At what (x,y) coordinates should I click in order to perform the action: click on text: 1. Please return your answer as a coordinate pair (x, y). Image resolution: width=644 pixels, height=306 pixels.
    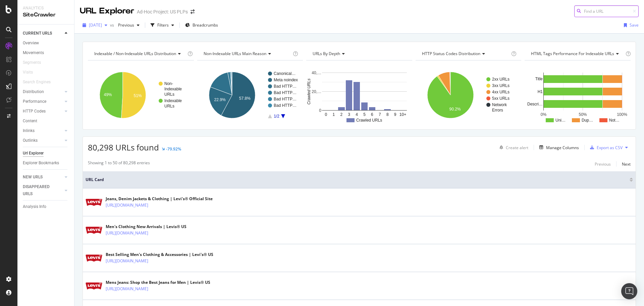
    Looking at the image, I should click on (334, 114).